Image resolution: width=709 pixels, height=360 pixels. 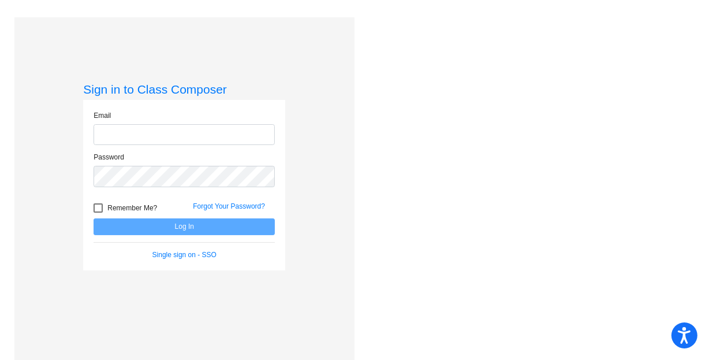 I want to click on h3: Sign in to Class Composer, so click(x=184, y=89).